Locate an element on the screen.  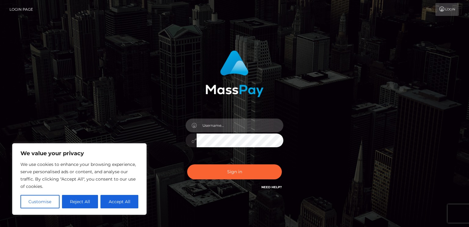
button: Customise is located at coordinates (40, 201).